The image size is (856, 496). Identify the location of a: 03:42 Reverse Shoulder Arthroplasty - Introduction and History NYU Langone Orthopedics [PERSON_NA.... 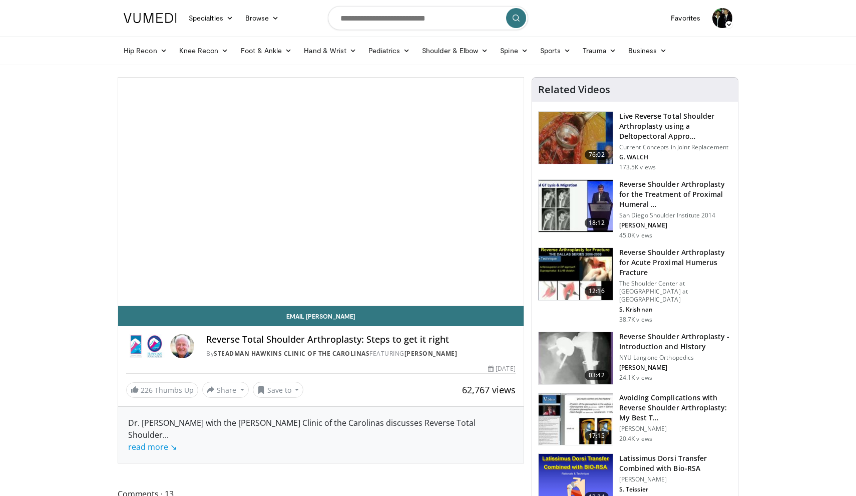
(635, 358).